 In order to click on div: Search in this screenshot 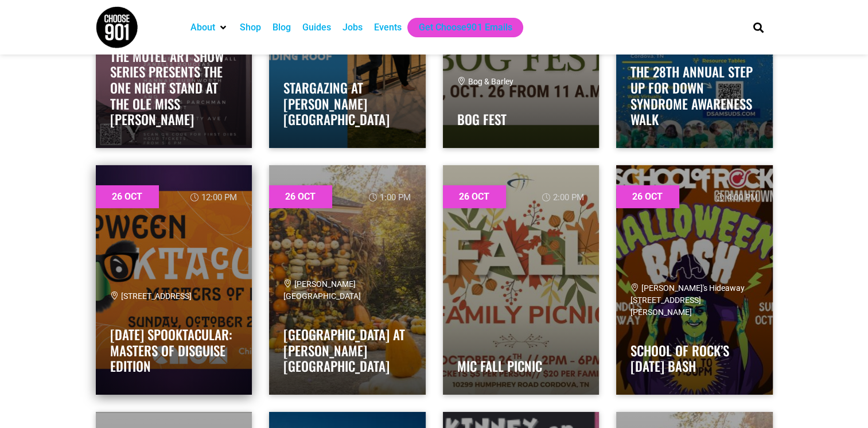, I will do `click(758, 27)`.